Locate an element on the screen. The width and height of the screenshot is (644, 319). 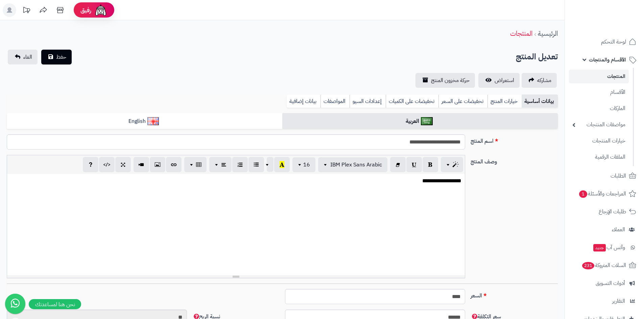
span: 1 is located at coordinates (583, 194).